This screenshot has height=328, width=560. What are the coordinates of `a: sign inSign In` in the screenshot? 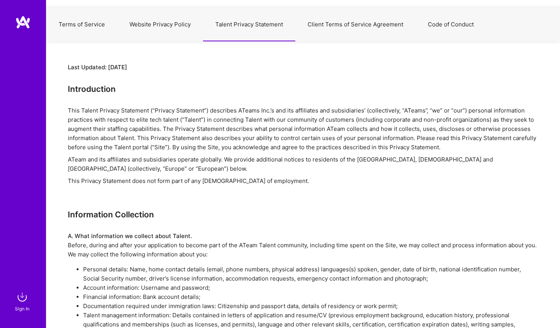 It's located at (23, 301).